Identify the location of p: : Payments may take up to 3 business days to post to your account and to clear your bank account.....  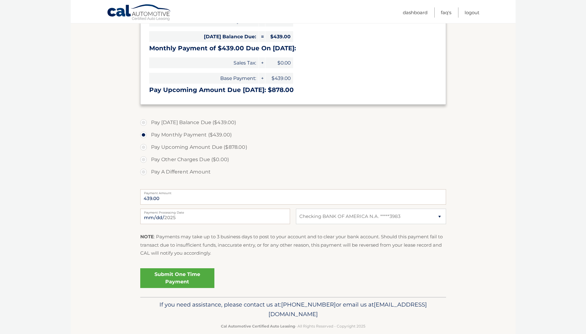
(293, 245).